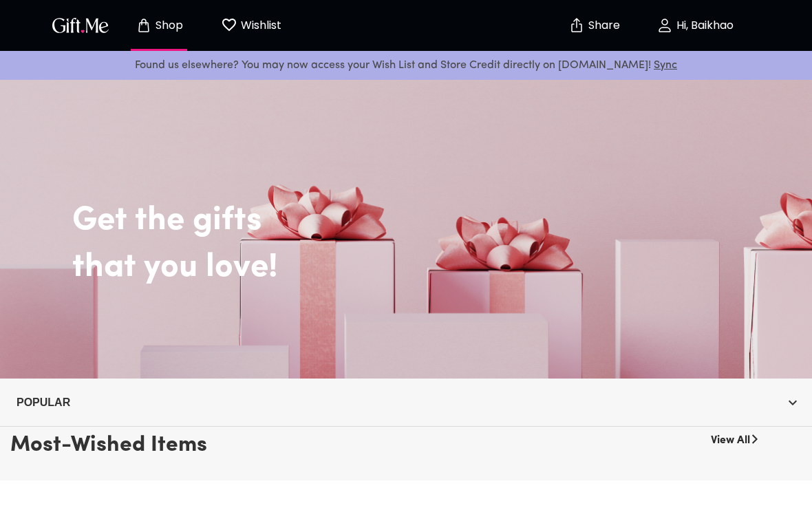  Describe the element at coordinates (81, 25) in the screenshot. I see `img: GiftMe Logo` at that location.